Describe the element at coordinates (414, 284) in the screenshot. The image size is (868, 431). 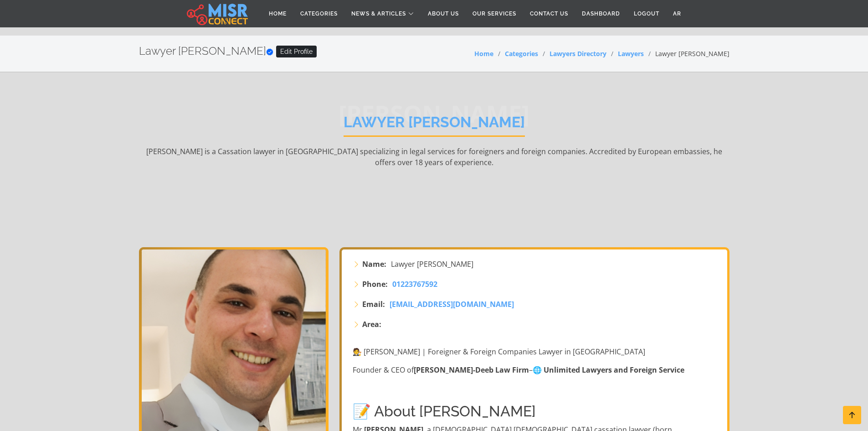
I see `span: 01223767592` at that location.